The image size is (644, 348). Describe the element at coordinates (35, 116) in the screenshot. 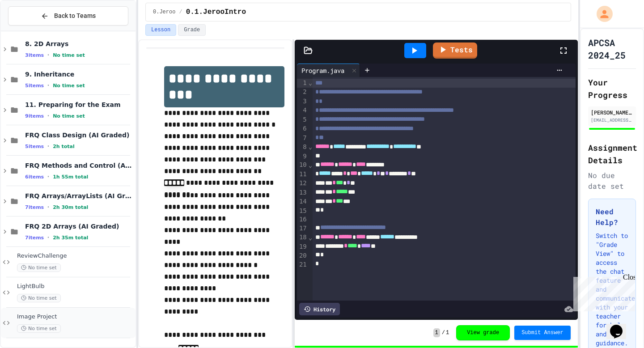

I see `span: 9 items` at that location.